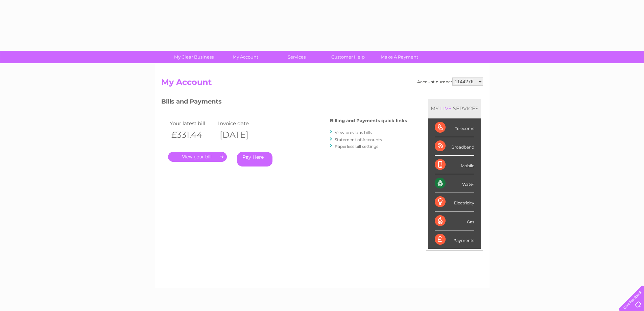 The height and width of the screenshot is (311, 644). I want to click on td: Invoice date, so click(241, 123).